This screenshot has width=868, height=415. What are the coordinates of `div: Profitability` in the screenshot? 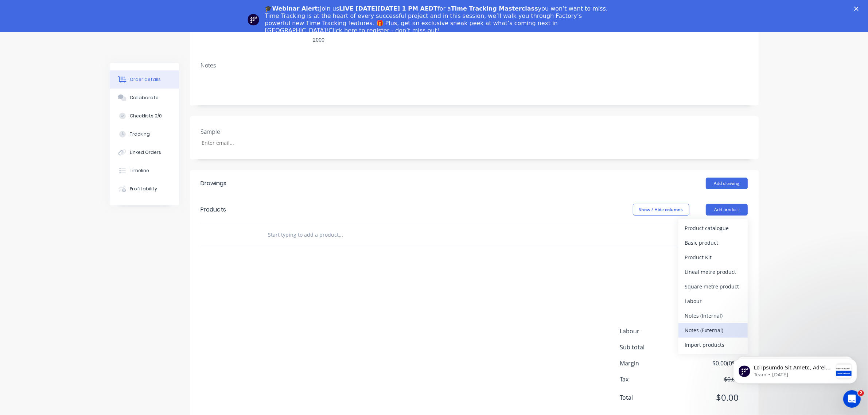 It's located at (143, 189).